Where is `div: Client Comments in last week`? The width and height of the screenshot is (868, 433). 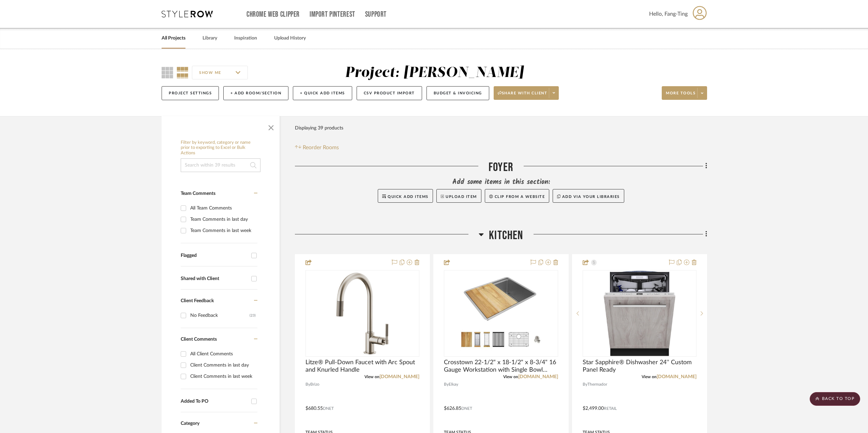 div: Client Comments in last week is located at coordinates (223, 376).